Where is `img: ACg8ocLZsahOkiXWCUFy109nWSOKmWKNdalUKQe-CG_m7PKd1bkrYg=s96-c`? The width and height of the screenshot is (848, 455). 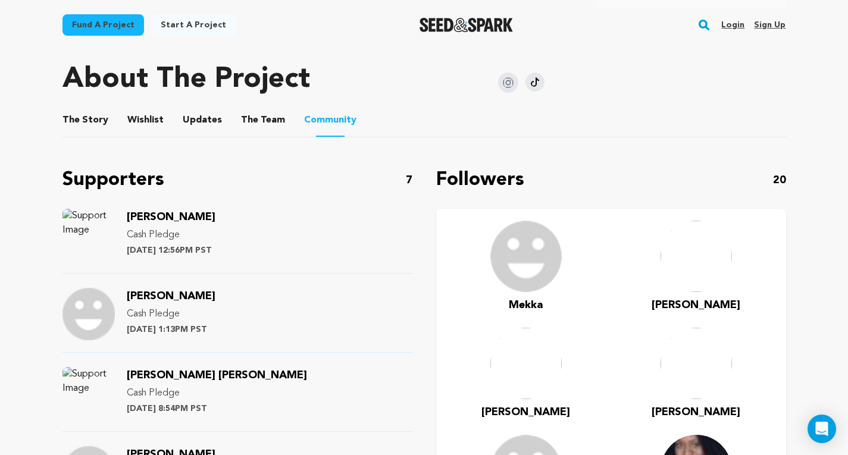
img: ACg8ocLZsahOkiXWCUFy109nWSOKmWKNdalUKQe-CG_m7PKd1bkrYg=s96-c is located at coordinates (696, 363).